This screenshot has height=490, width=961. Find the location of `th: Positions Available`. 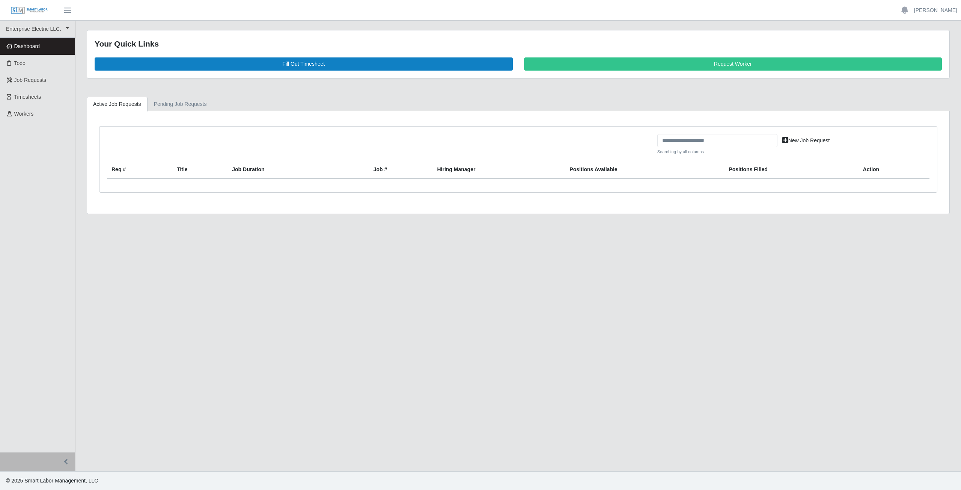

th: Positions Available is located at coordinates (645, 170).